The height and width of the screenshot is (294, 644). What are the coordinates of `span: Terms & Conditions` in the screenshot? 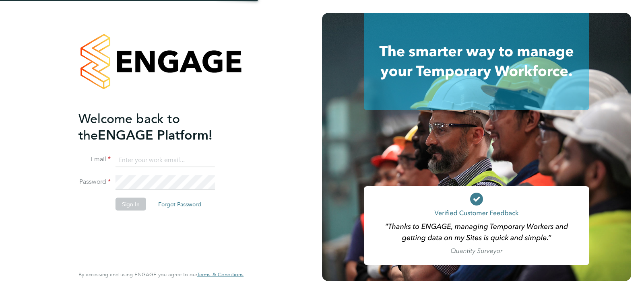 It's located at (220, 274).